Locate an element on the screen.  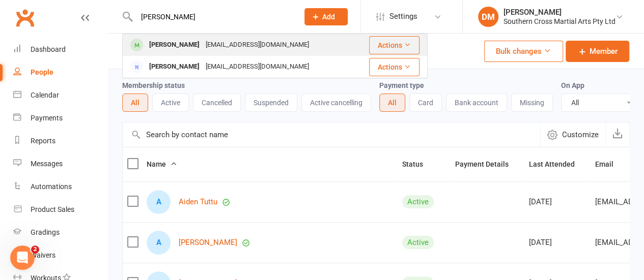
div: Southern Cross Martial Arts Pty Ltd is located at coordinates (559, 21).